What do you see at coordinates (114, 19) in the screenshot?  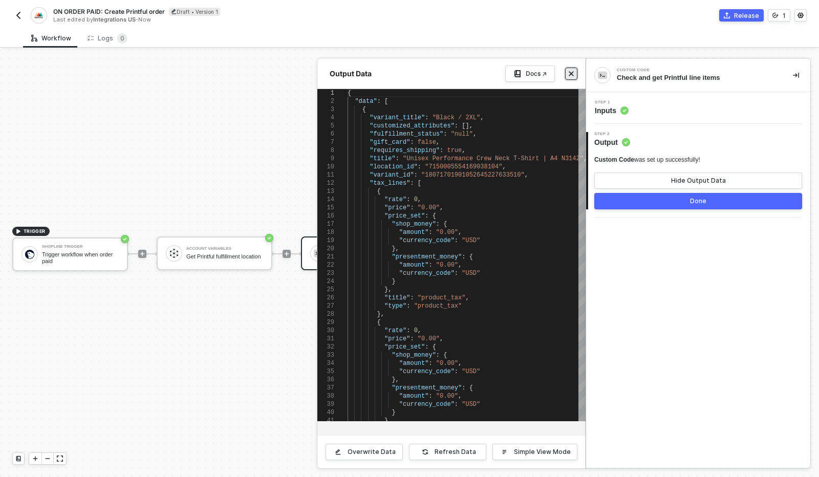 I see `span: Integrations US` at bounding box center [114, 19].